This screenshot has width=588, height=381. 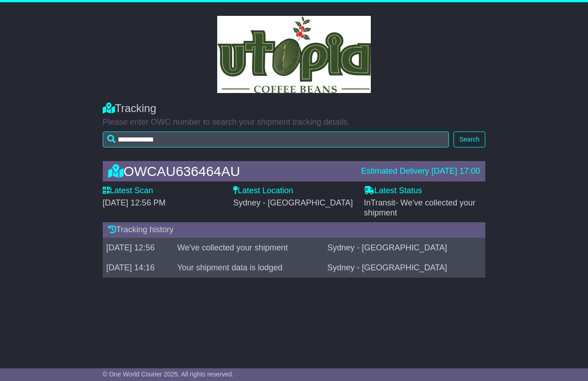 What do you see at coordinates (294, 54) in the screenshot?
I see `img: GetCustomerLogo` at bounding box center [294, 54].